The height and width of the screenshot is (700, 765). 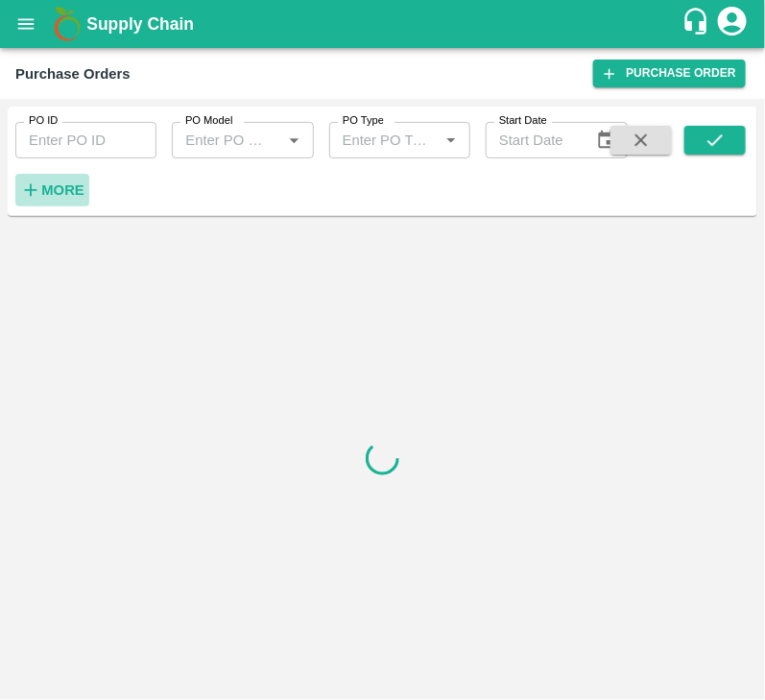 What do you see at coordinates (86, 140) in the screenshot?
I see `input: Enter PO ID` at bounding box center [86, 140].